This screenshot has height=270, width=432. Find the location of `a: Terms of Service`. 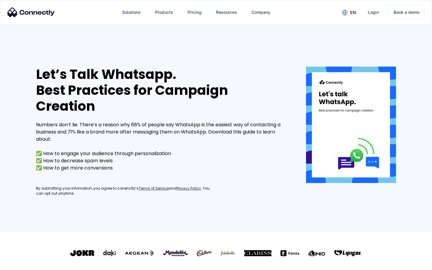

a: Terms of Service is located at coordinates (154, 188).